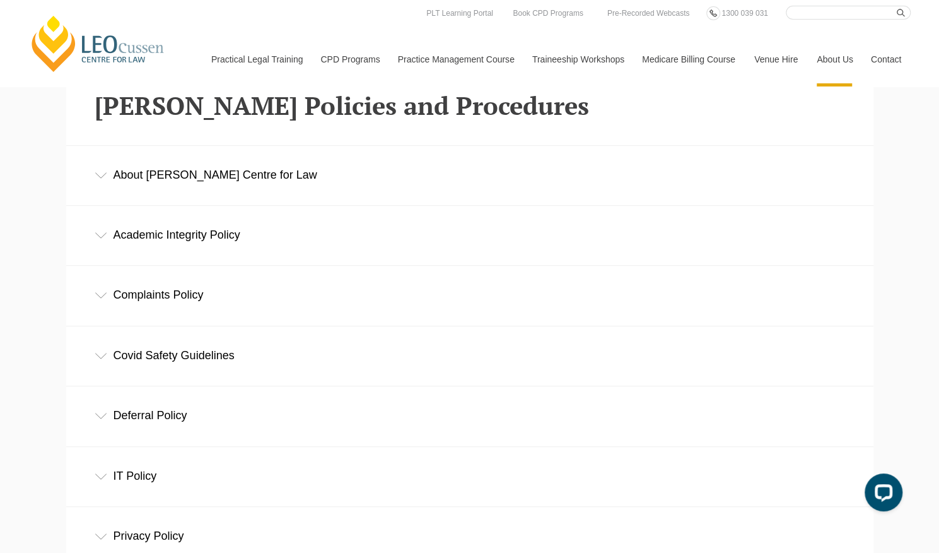  What do you see at coordinates (349, 59) in the screenshot?
I see `a: CPD Programs` at bounding box center [349, 59].